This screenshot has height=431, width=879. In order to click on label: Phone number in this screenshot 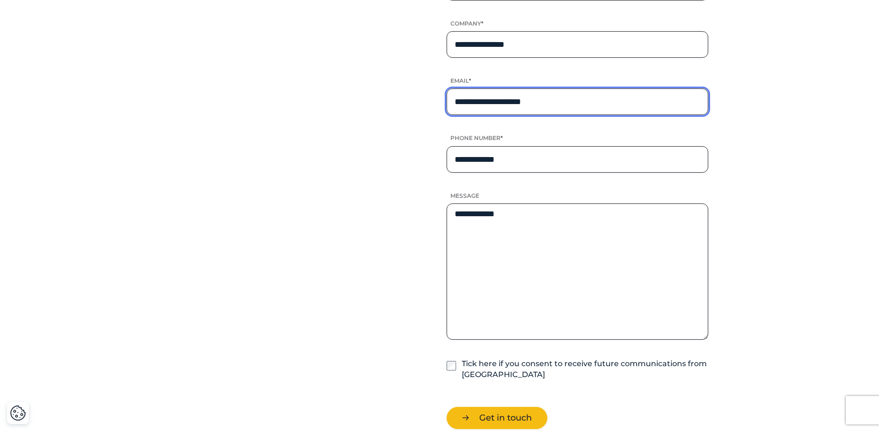, I will do `click(577, 138)`.